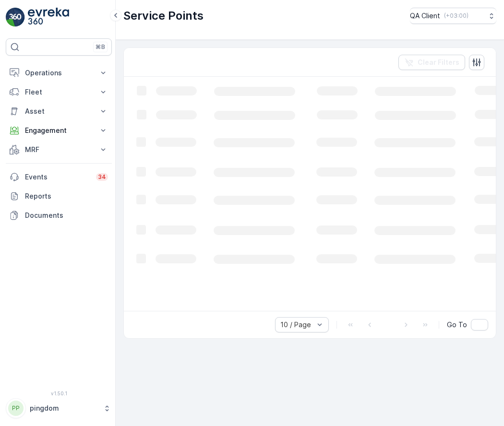 The height and width of the screenshot is (426, 504). What do you see at coordinates (59, 150) in the screenshot?
I see `button: MRF` at bounding box center [59, 150].